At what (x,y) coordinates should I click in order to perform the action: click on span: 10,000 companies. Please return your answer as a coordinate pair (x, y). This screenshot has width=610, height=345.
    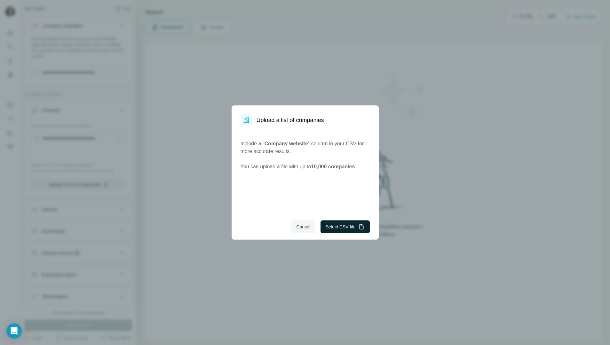
    Looking at the image, I should click on (333, 167).